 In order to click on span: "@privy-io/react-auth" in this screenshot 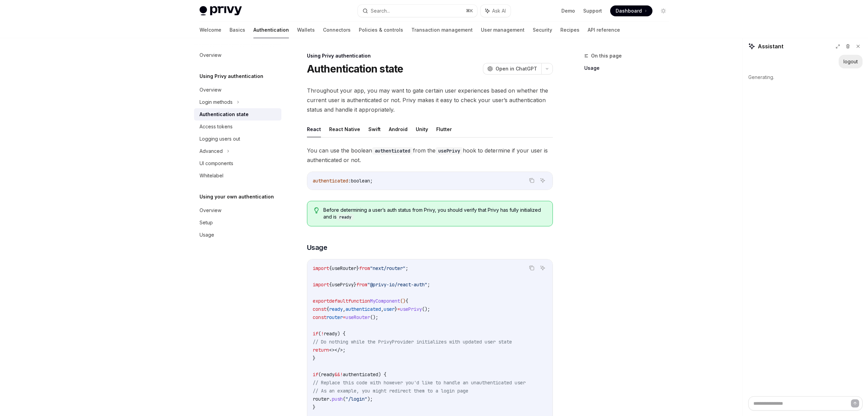, I will do `click(397, 285)`.